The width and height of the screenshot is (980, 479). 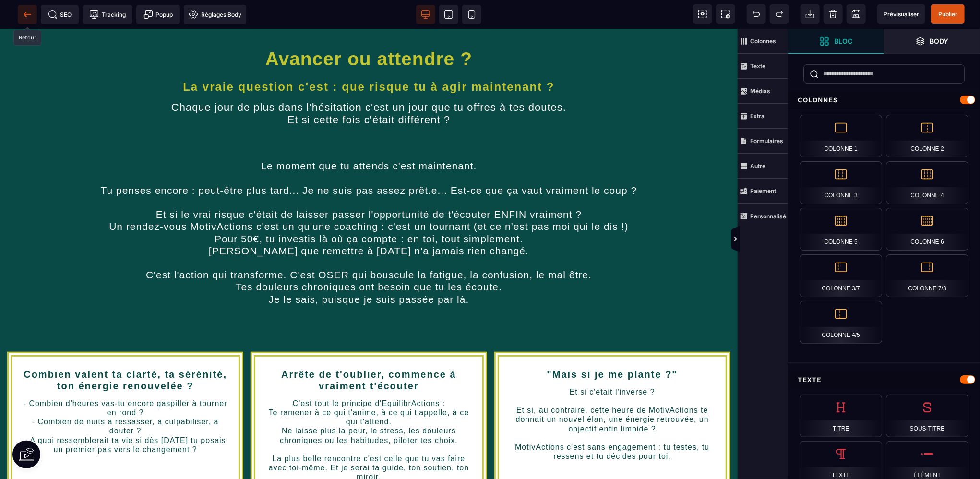 I want to click on span: Ouvrir les calques, so click(x=932, y=41).